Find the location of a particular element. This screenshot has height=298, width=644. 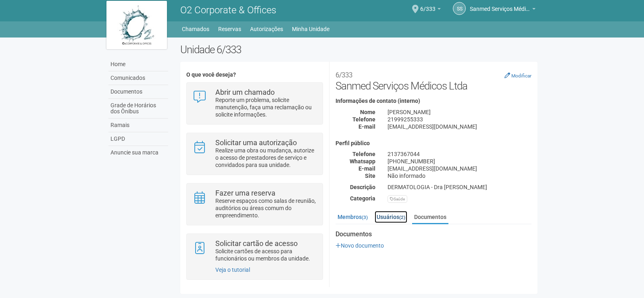

h4: Informações de contato (interno) is located at coordinates (433, 101).